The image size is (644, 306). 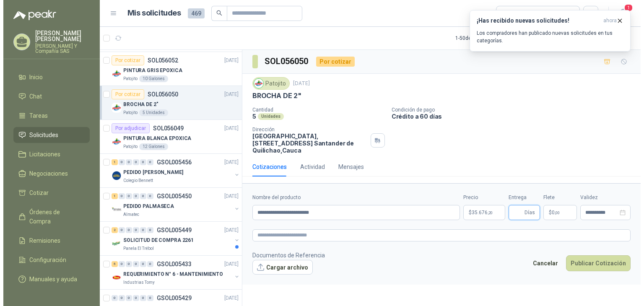 I want to click on span: 469, so click(x=193, y=14).